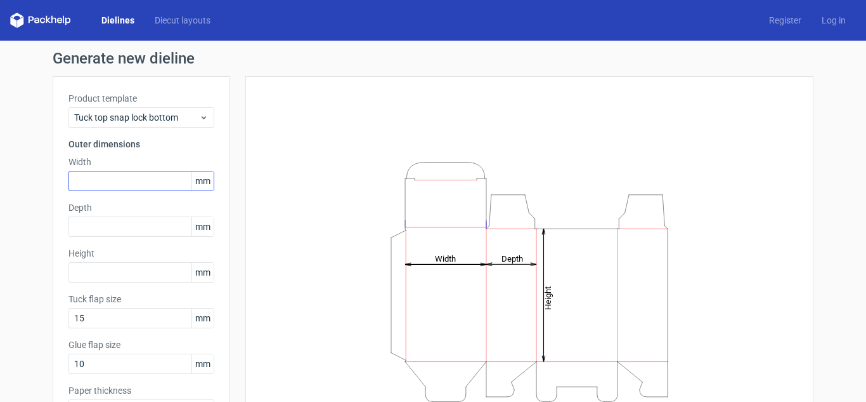 The image size is (866, 402). I want to click on a: Register, so click(785, 20).